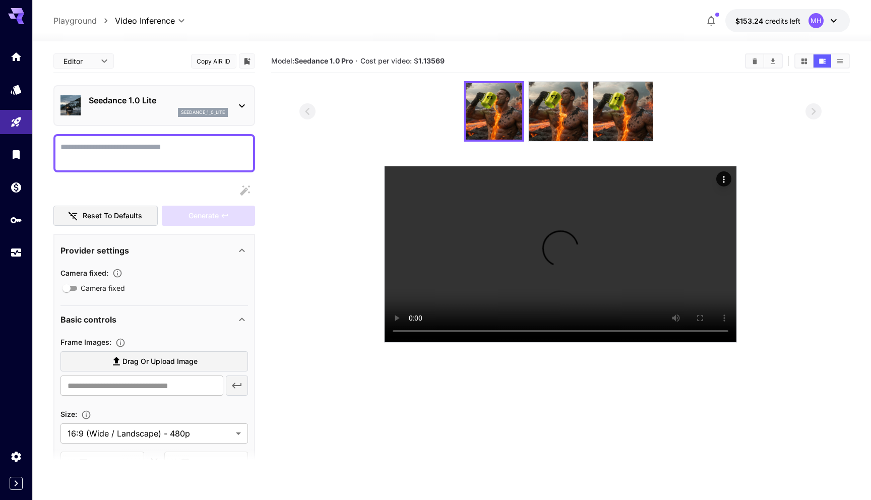 This screenshot has width=871, height=500. Describe the element at coordinates (150, 434) in the screenshot. I see `span: 16:9 (Wide / Landscape) - 480p` at that location.